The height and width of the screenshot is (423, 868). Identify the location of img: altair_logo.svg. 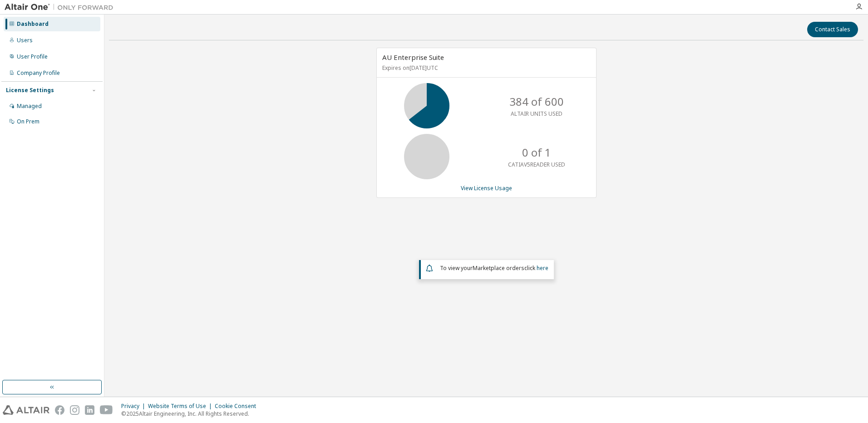
(26, 410).